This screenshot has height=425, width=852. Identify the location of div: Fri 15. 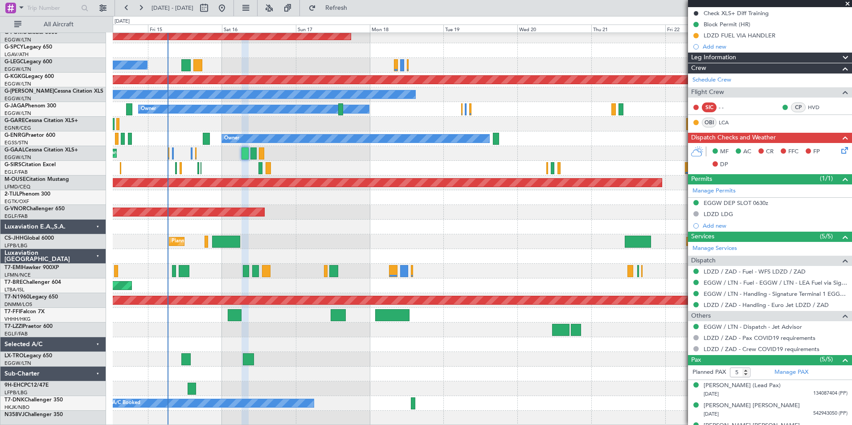
(185, 29).